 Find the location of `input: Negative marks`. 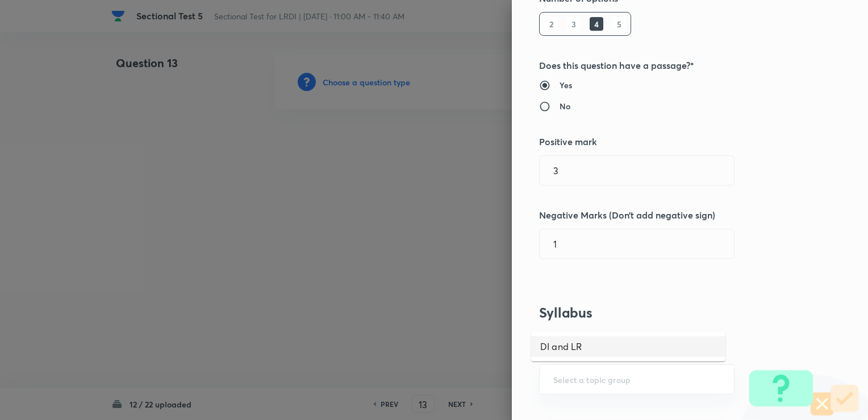

input: Negative marks is located at coordinates (637, 243).